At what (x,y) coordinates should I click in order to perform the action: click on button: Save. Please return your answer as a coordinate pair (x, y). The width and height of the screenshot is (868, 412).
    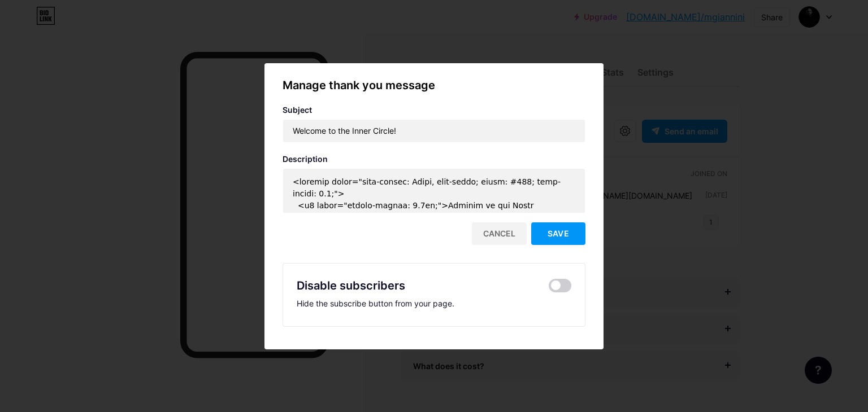
    Looking at the image, I should click on (558, 234).